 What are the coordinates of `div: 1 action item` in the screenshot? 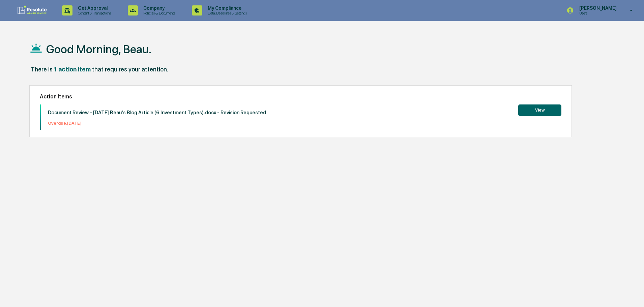 It's located at (72, 69).